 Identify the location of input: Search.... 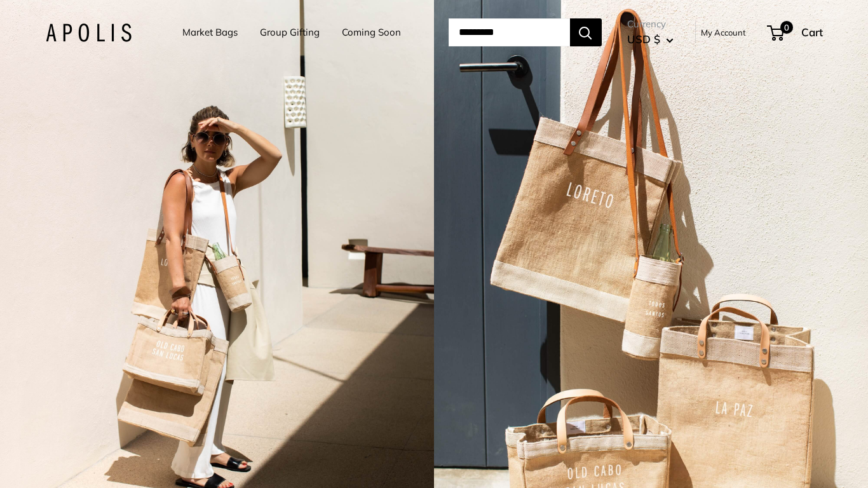
(509, 33).